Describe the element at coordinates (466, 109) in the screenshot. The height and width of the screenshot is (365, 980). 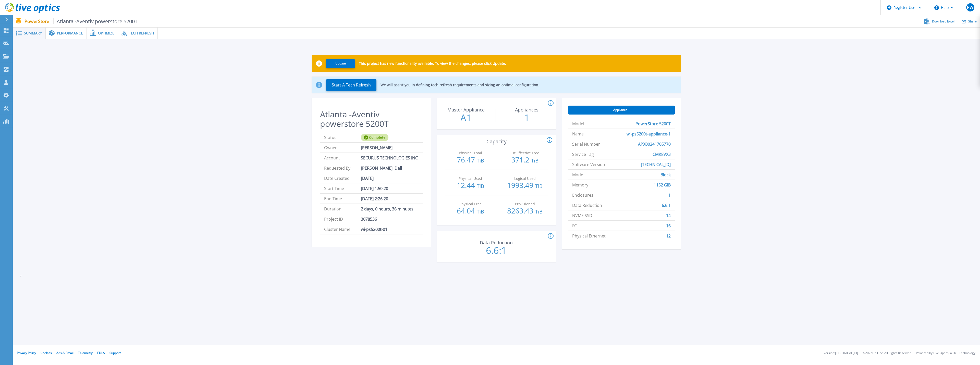
I see `p: Master Appliance` at that location.